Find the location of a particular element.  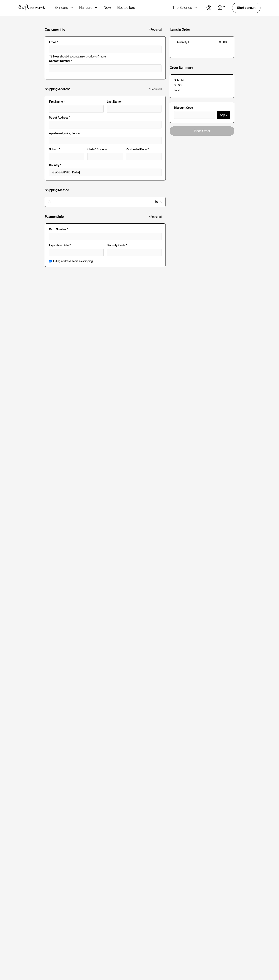

h4: Payment Info is located at coordinates (54, 216).